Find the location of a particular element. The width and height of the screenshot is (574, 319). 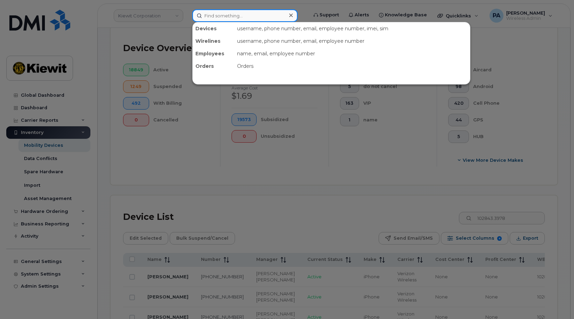

div: username, phone number, email, employee number, imei, sim is located at coordinates (352, 29).